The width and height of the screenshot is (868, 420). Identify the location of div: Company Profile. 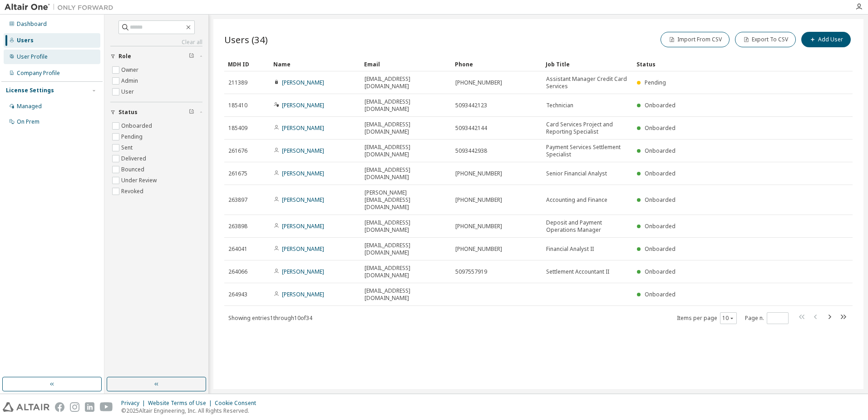
(38, 73).